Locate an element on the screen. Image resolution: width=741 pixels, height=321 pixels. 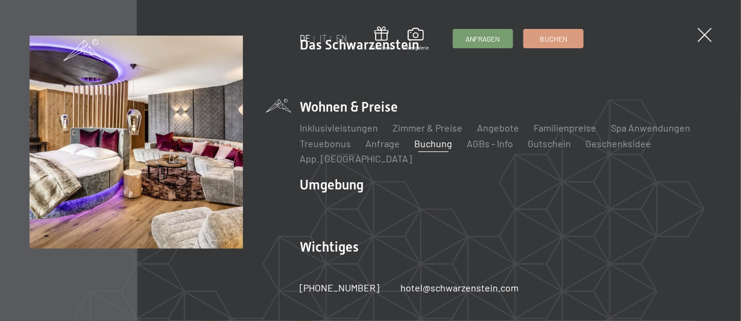
span: Buchen is located at coordinates (553, 39).